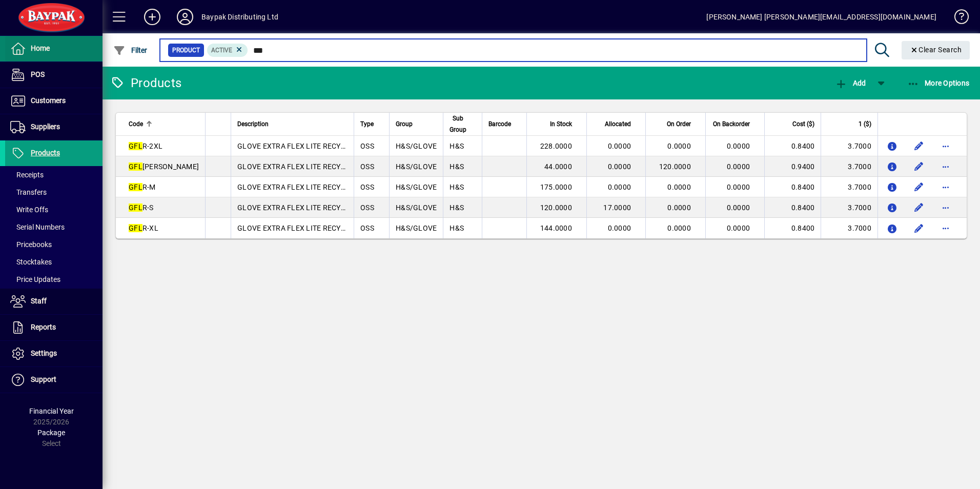 The width and height of the screenshot is (980, 489). I want to click on a: Settings, so click(54, 354).